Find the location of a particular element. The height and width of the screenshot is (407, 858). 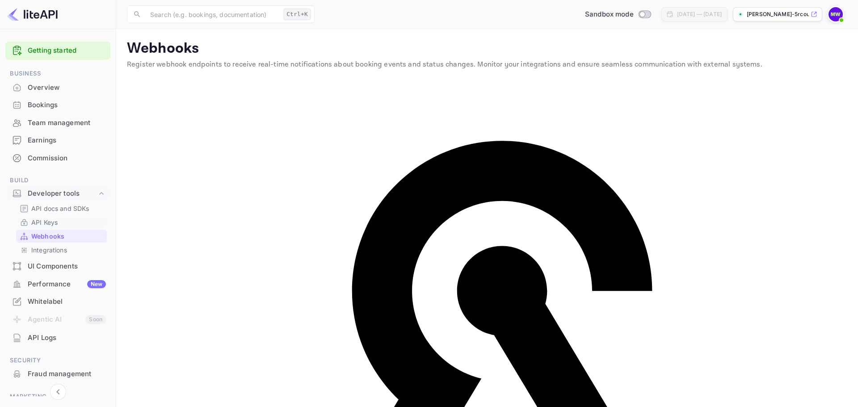

div: PerformanceNew is located at coordinates (58, 284).